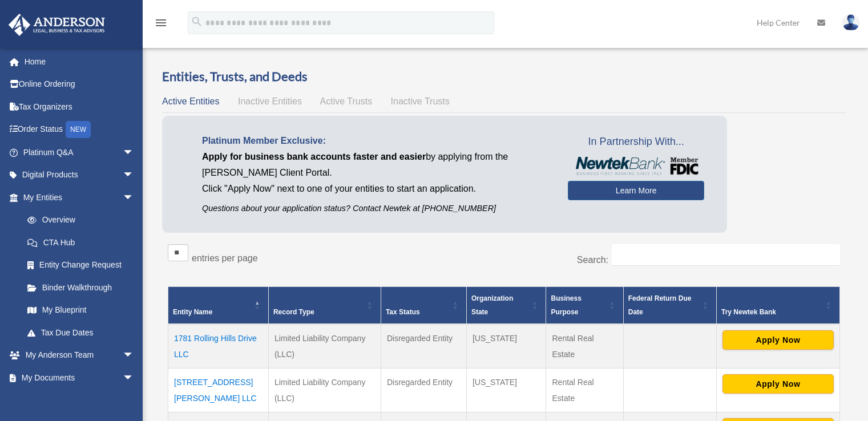  Describe the element at coordinates (346, 101) in the screenshot. I see `span: Active Trusts` at that location.